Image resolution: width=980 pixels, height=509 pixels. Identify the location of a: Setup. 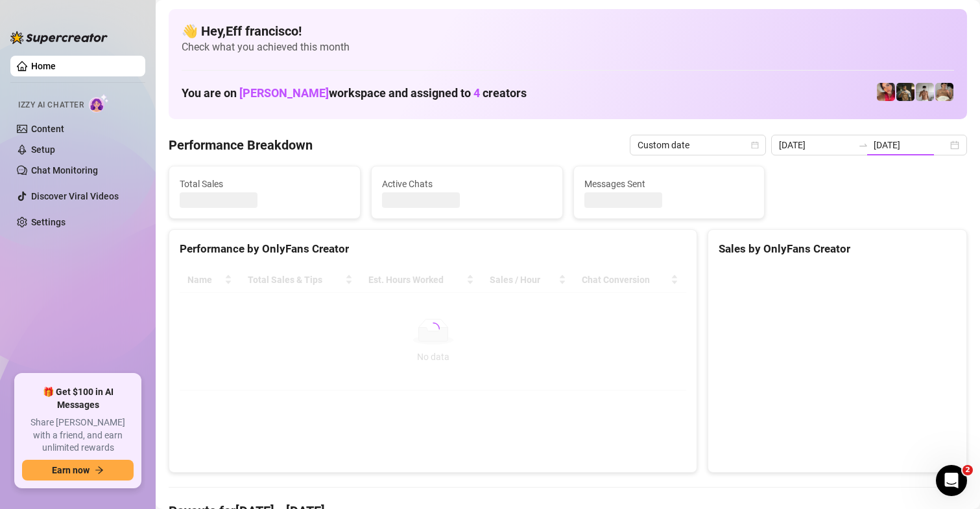
(43, 150).